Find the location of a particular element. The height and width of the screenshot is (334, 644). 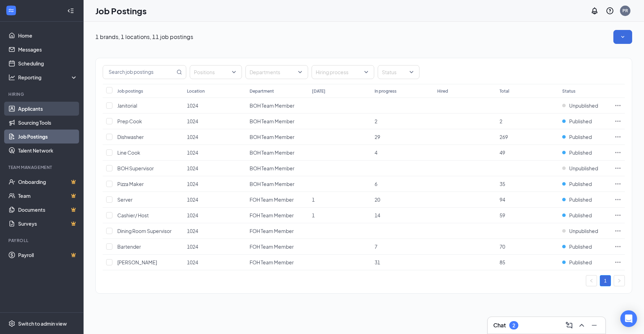

a: Job Postings is located at coordinates (48, 137).